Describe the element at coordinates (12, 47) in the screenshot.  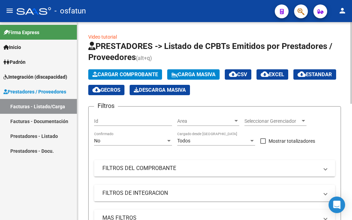
I see `span: Inicio` at that location.